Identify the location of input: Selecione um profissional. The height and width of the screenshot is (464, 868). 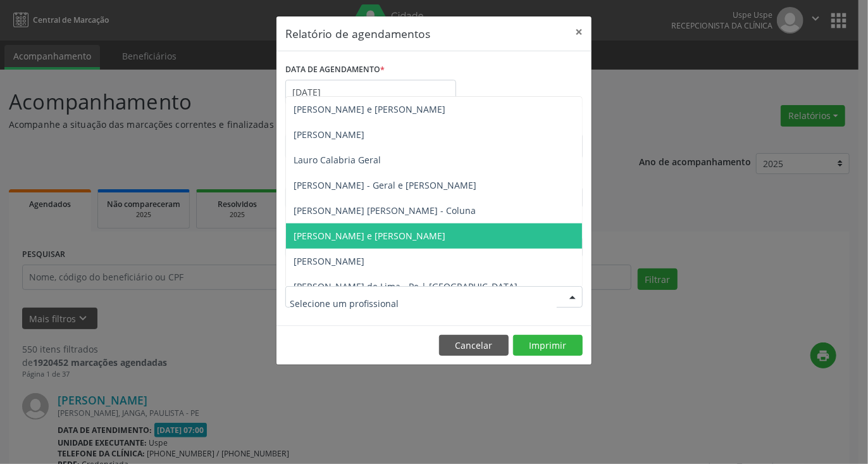
(423, 303).